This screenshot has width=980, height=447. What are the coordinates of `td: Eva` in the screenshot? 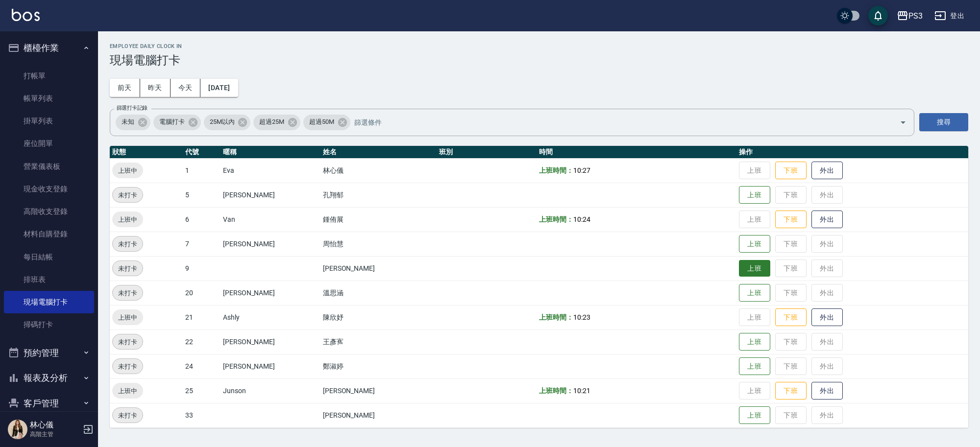 It's located at (270, 170).